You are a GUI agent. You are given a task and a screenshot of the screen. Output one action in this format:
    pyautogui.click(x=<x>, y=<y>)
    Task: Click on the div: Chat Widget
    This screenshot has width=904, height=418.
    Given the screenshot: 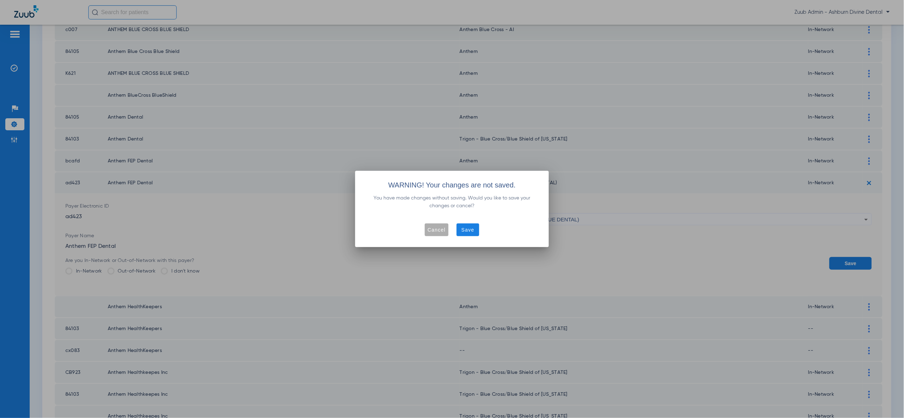 What is the action you would take?
    pyautogui.click(x=886, y=401)
    